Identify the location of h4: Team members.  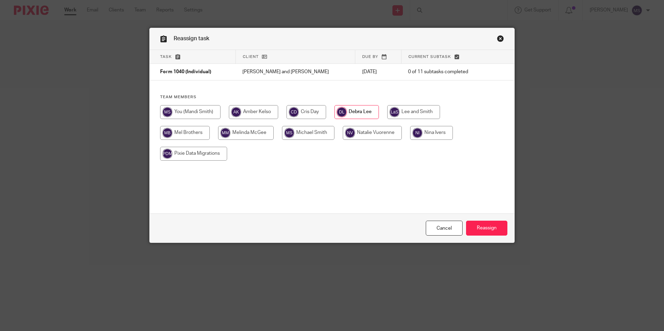
(332, 97).